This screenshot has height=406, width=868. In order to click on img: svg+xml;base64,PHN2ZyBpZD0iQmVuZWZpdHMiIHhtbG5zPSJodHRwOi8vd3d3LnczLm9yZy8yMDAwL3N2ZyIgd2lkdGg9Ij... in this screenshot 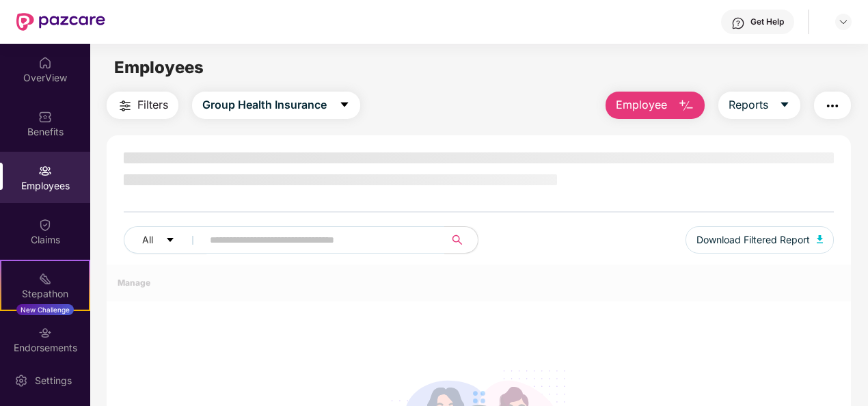, I will do `click(45, 117)`.